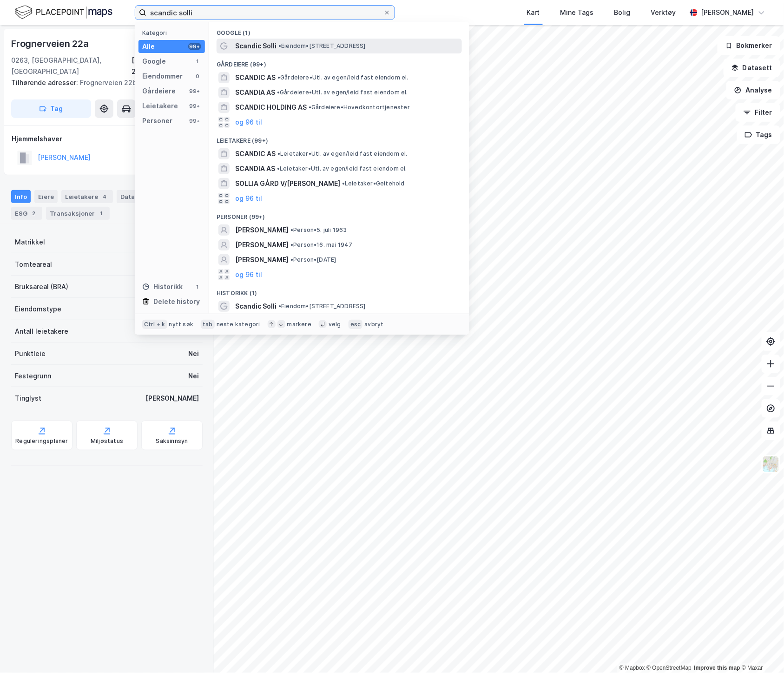  Describe the element at coordinates (373, 324) in the screenshot. I see `div: avbryt` at that location.